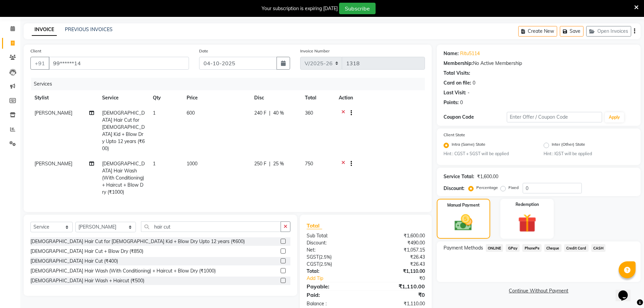  Describe the element at coordinates (457, 83) in the screenshot. I see `div: Card on file:` at that location.